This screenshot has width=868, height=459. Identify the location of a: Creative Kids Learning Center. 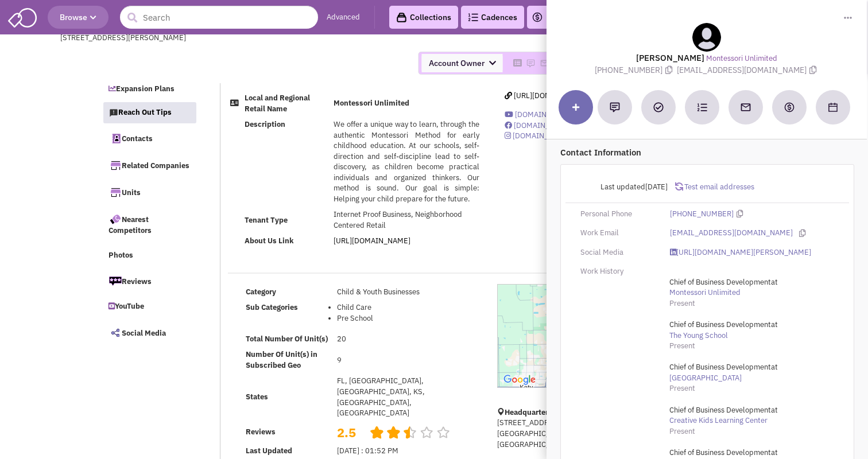
(718, 420).